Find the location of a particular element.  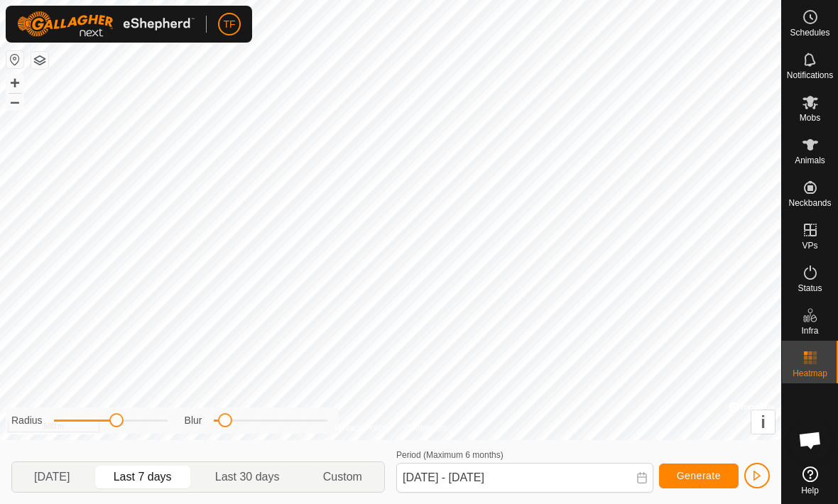

span: Schedules is located at coordinates (809, 32).